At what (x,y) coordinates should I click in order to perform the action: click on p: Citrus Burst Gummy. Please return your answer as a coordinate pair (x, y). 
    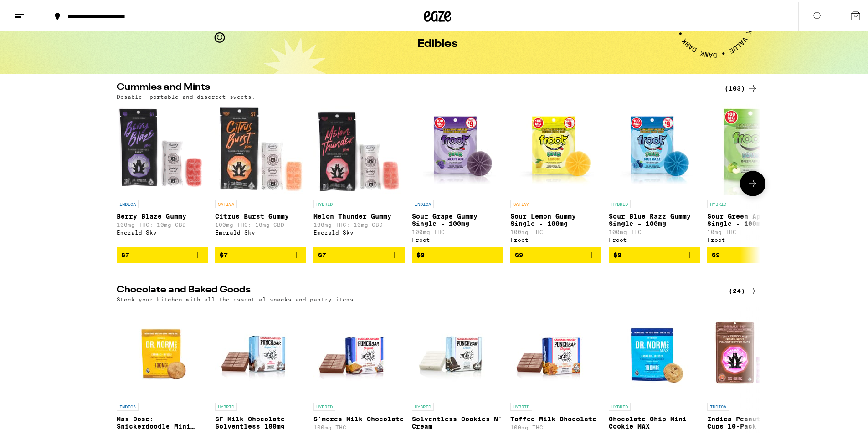
    Looking at the image, I should click on (261, 214).